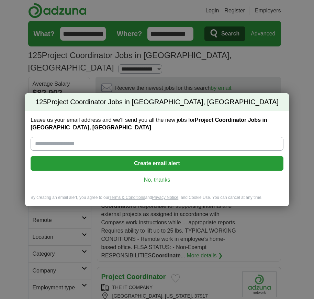 The width and height of the screenshot is (314, 299). What do you see at coordinates (157, 124) in the screenshot?
I see `label: Leave us your email address and we'll send you all the new jobs for` at bounding box center [157, 124].